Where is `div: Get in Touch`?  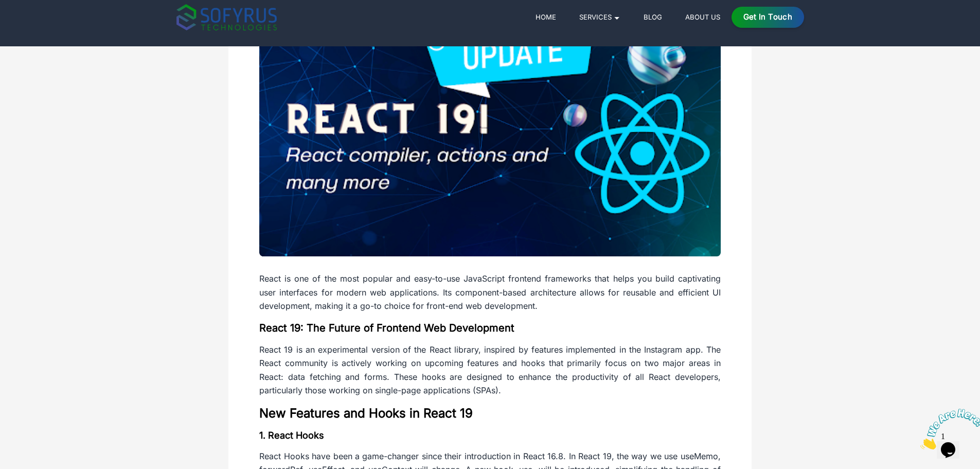 div: Get in Touch is located at coordinates (767, 17).